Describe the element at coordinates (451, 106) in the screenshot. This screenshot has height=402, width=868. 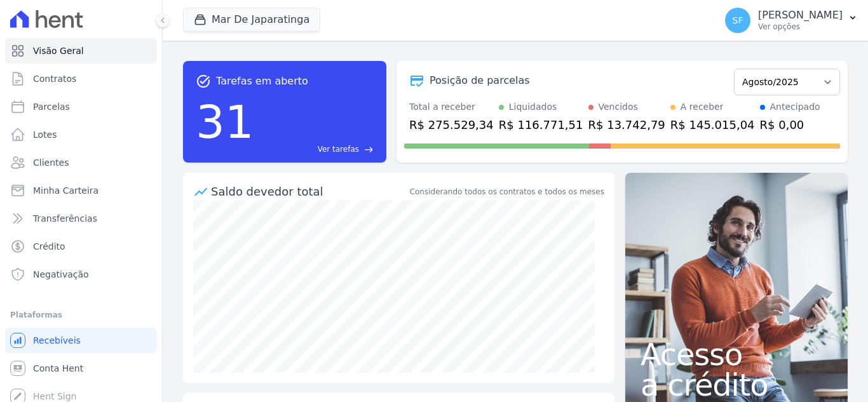
I see `div: Total a receber` at that location.